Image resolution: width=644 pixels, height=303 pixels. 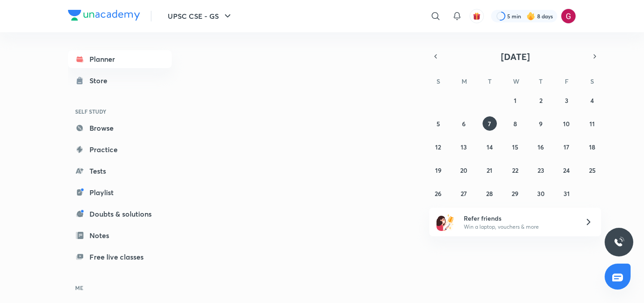 What do you see at coordinates (592, 170) in the screenshot?
I see `button: October 25, 2025` at bounding box center [592, 170].